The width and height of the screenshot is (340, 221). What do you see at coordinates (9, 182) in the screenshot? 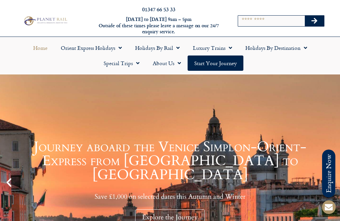
I see `div: Previous slide` at bounding box center [9, 182].